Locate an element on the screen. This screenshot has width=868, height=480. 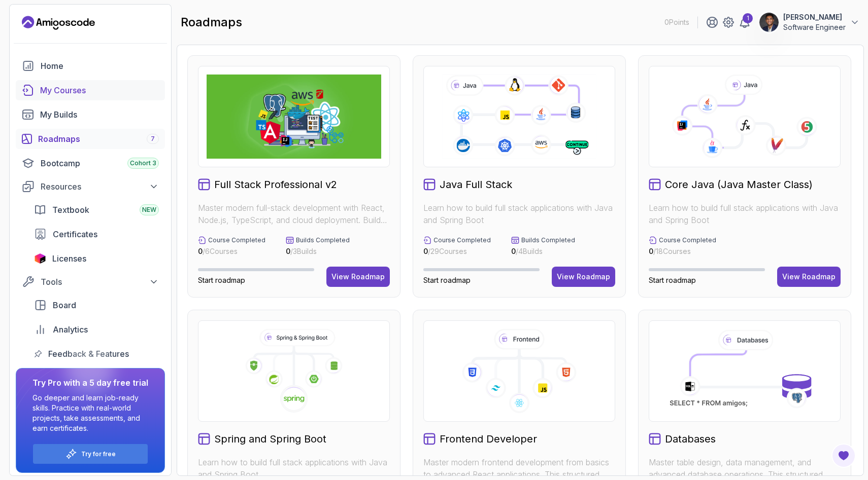
button: Open Feedback Button is located at coordinates (843, 456).